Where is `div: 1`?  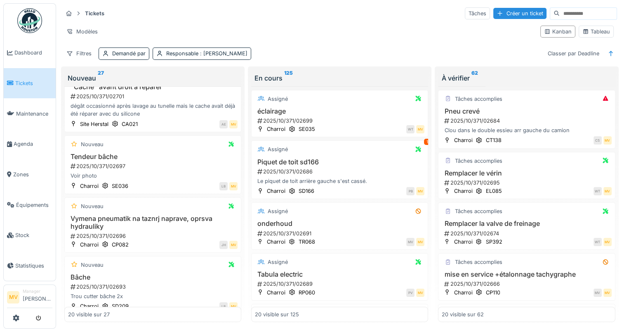
div: 1 is located at coordinates (427, 141).